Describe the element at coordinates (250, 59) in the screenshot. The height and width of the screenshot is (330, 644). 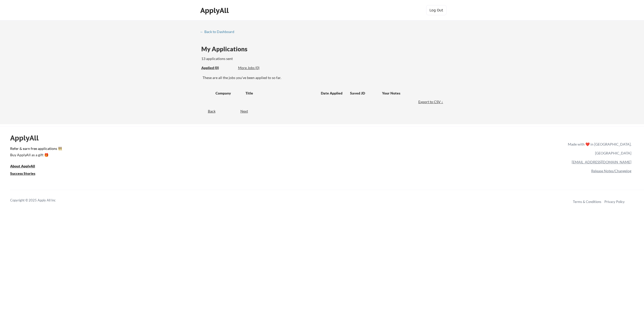
I see `div: 13 applications sent` at that location.